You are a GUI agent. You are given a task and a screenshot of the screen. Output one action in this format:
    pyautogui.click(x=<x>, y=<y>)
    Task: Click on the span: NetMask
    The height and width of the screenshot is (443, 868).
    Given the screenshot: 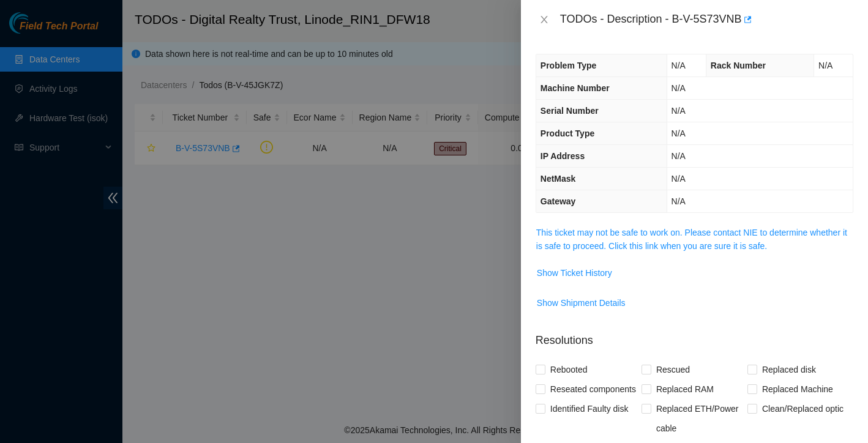 What is the action you would take?
    pyautogui.click(x=558, y=178)
    